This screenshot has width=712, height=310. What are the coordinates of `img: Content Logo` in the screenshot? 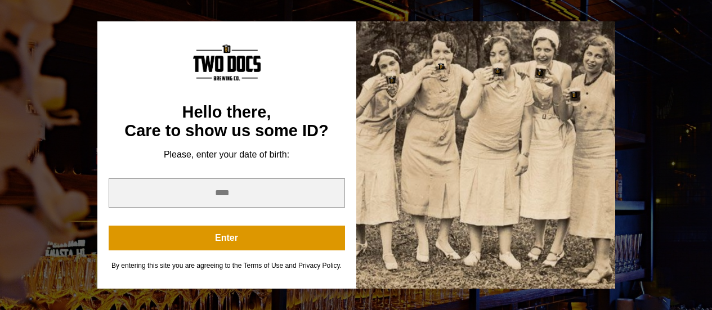 It's located at (227, 62).